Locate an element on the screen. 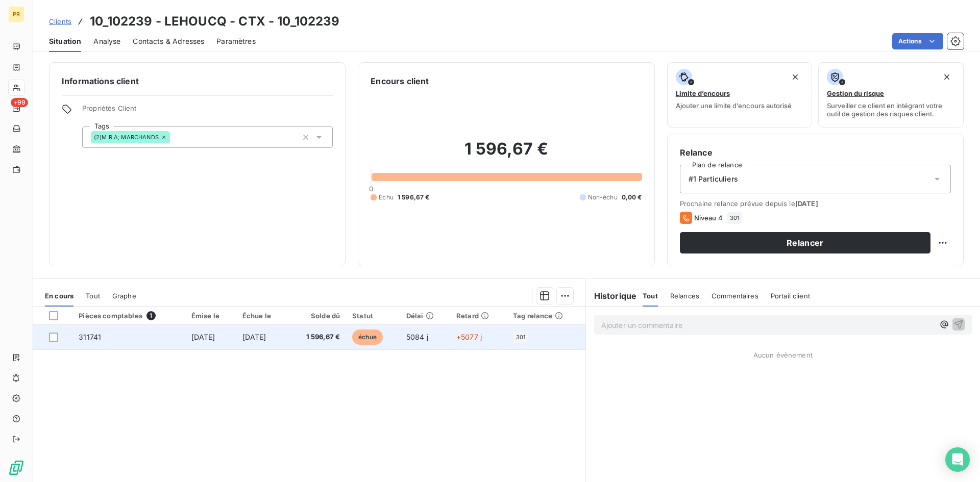  h6: Encours client is located at coordinates (399, 81).